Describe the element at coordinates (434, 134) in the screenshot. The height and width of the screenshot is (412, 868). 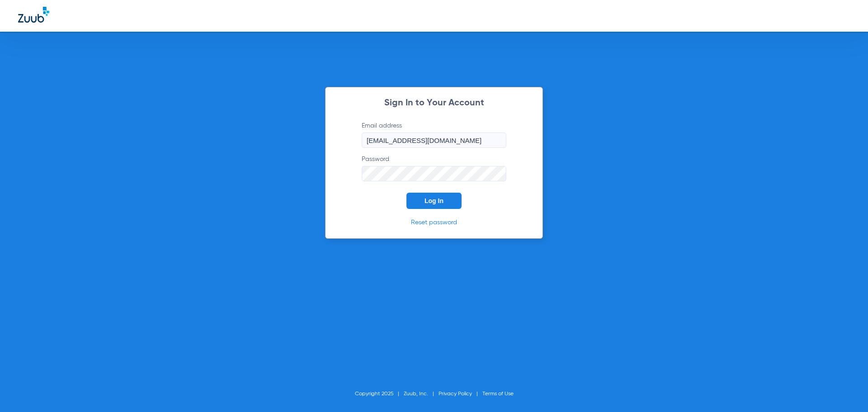
I see `label: Email address` at that location.